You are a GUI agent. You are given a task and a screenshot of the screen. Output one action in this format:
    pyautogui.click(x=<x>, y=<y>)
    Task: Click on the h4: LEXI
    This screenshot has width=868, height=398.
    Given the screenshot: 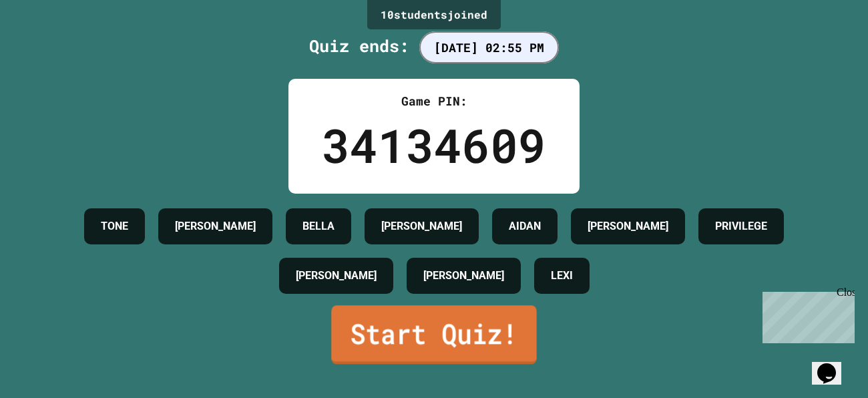 What is the action you would take?
    pyautogui.click(x=562, y=276)
    